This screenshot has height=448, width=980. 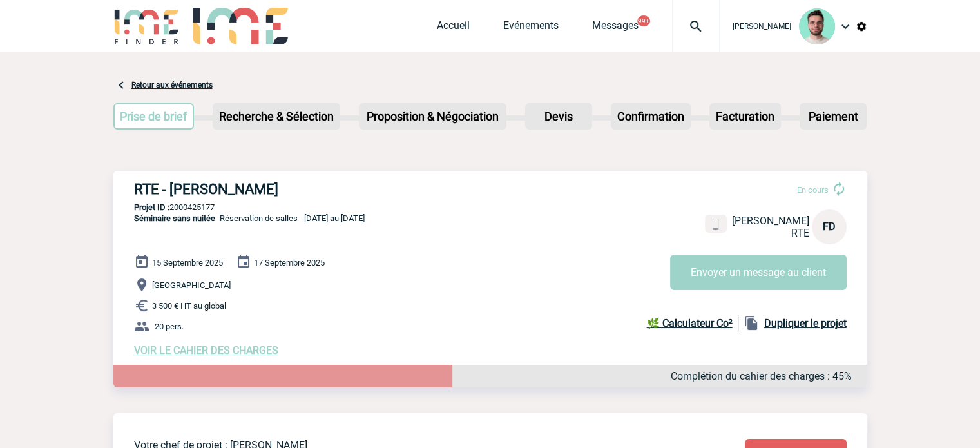 I want to click on img: portable.png, so click(x=715, y=224).